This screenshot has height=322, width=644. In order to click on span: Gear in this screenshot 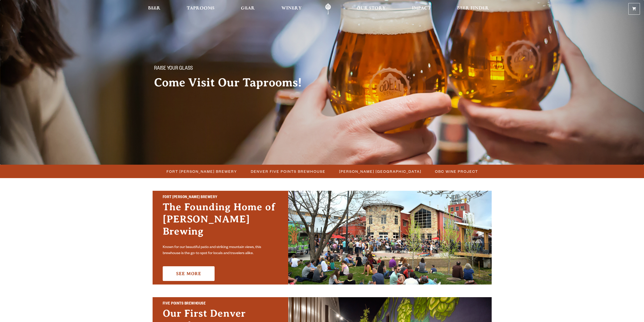, I will do `click(248, 9)`.